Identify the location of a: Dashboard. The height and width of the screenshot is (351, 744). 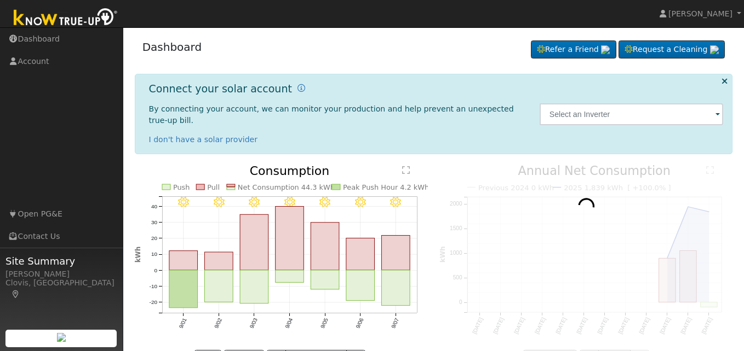
(172, 47).